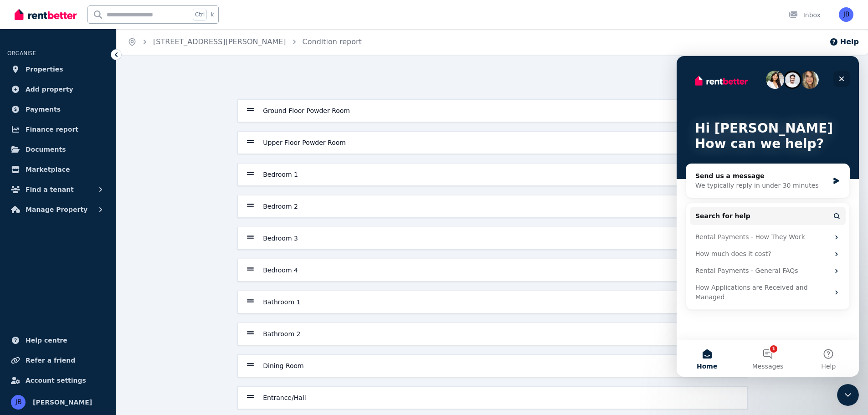 The width and height of the screenshot is (868, 415). What do you see at coordinates (58, 360) in the screenshot?
I see `a: Refer a friend` at bounding box center [58, 360].